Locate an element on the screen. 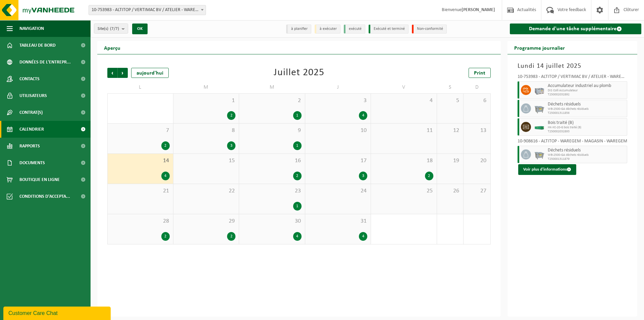 The height and width of the screenshot is (320, 644). h2: Aperçu is located at coordinates (112, 47).